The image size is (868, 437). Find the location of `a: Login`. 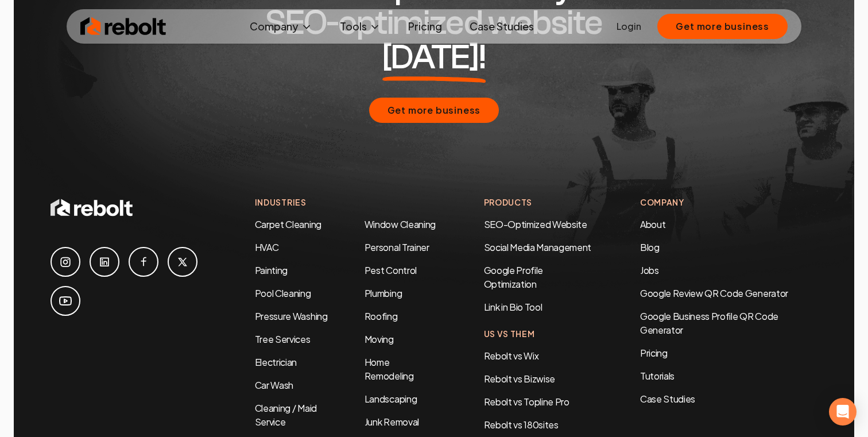

a: Login is located at coordinates (629, 26).